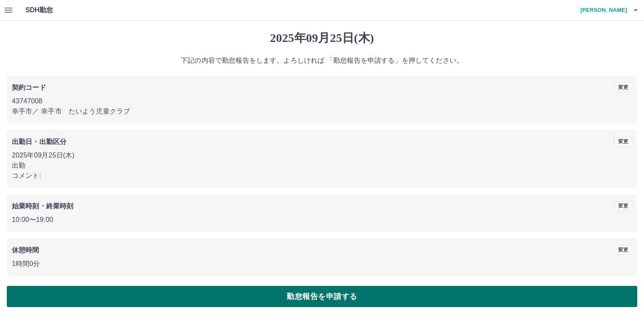 The image size is (644, 335). Describe the element at coordinates (25, 250) in the screenshot. I see `b: 休憩時間` at that location.